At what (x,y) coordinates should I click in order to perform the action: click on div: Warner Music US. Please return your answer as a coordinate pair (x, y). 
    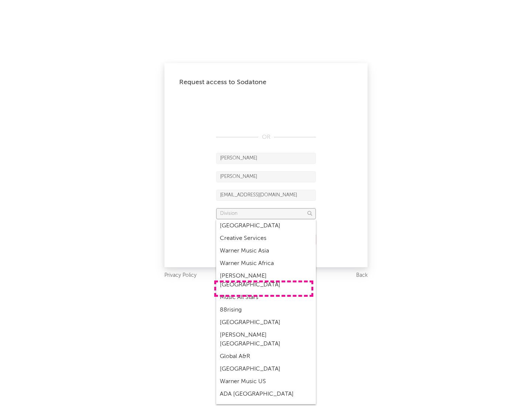
    Looking at the image, I should click on (266, 382).